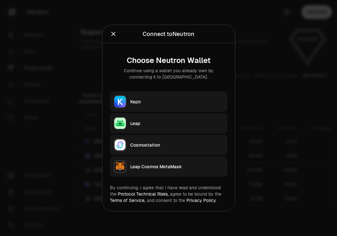 This screenshot has height=236, width=337. I want to click on img: Leap, so click(120, 123).